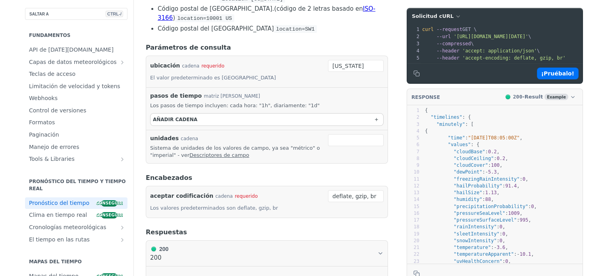 The height and width of the screenshot is (276, 610). What do you see at coordinates (426, 97) in the screenshot?
I see `button: RESPONSE` at bounding box center [426, 97].